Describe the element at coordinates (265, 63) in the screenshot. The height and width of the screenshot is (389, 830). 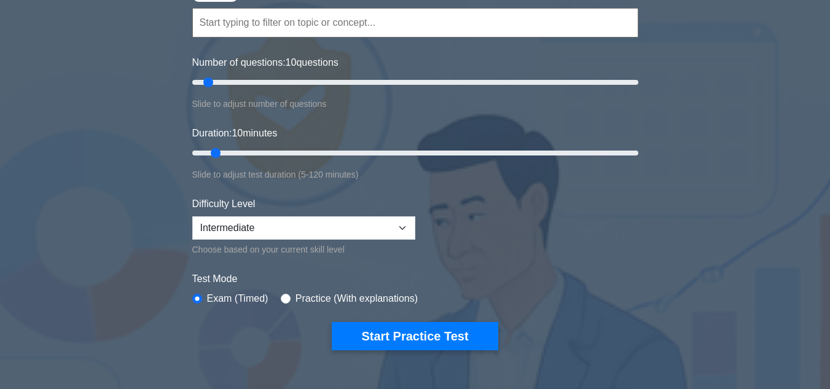
I see `label: Number of questions: questions` at that location.